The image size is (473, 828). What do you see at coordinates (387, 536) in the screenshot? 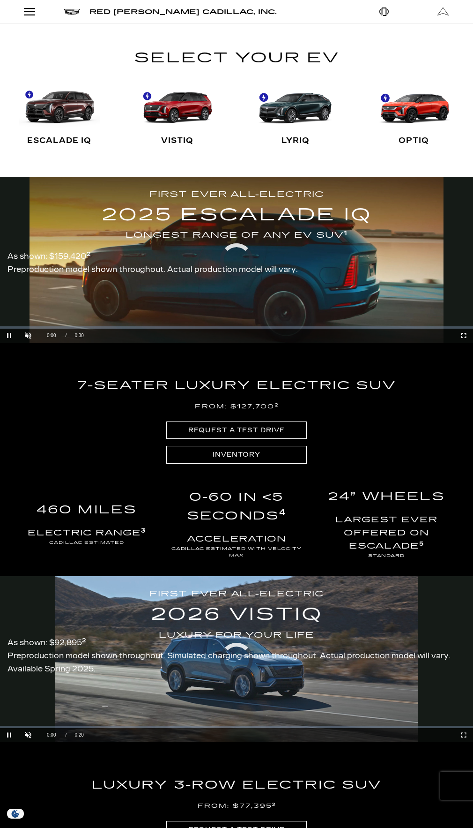
I see `h5: LARGEST EVER OFFERED ON ESCALADE` at bounding box center [387, 536].